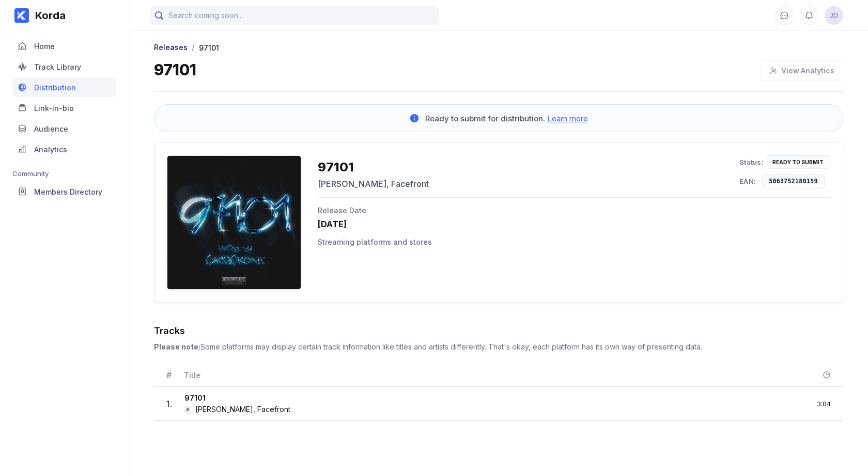  I want to click on a: Analytics, so click(64, 150).